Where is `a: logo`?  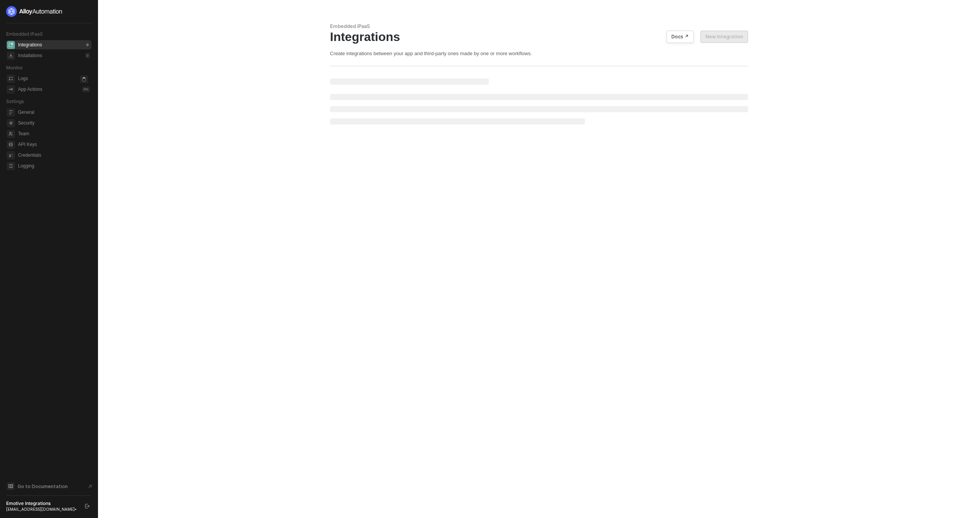 a: logo is located at coordinates (48, 12).